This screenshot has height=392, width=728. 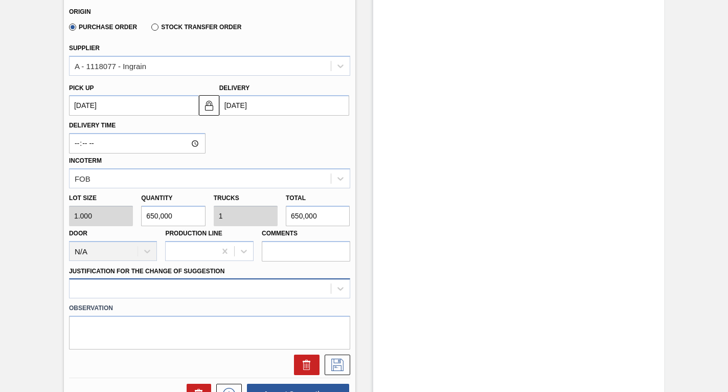 I want to click on label: Production Line, so click(x=193, y=233).